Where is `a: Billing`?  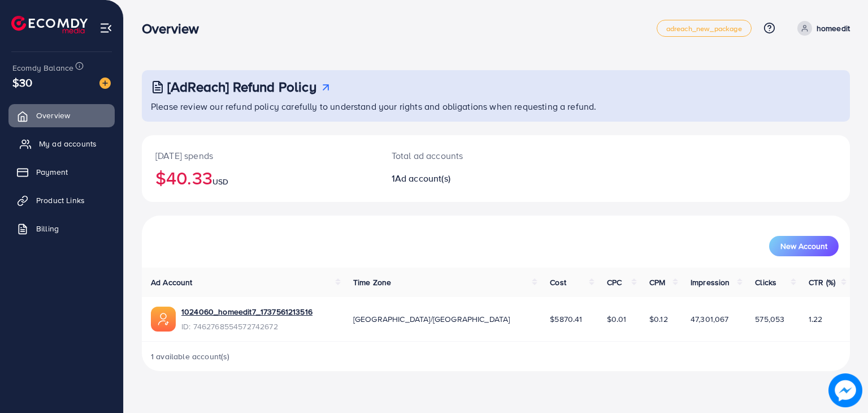
a: Billing is located at coordinates (61, 228).